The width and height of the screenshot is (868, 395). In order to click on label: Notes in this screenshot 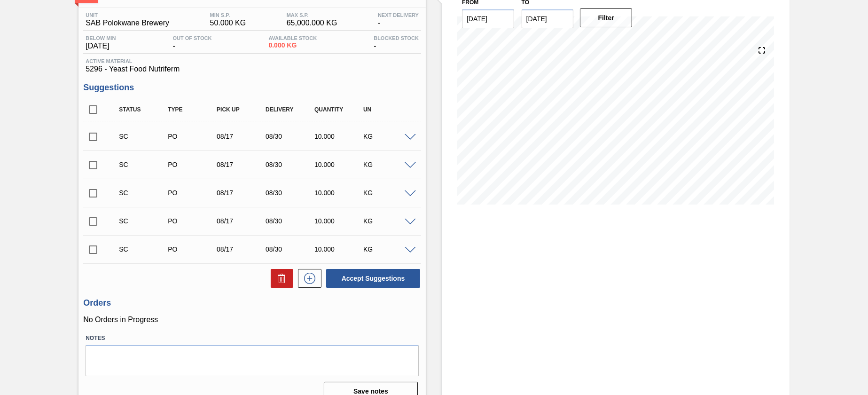, I will do `click(252, 338)`.